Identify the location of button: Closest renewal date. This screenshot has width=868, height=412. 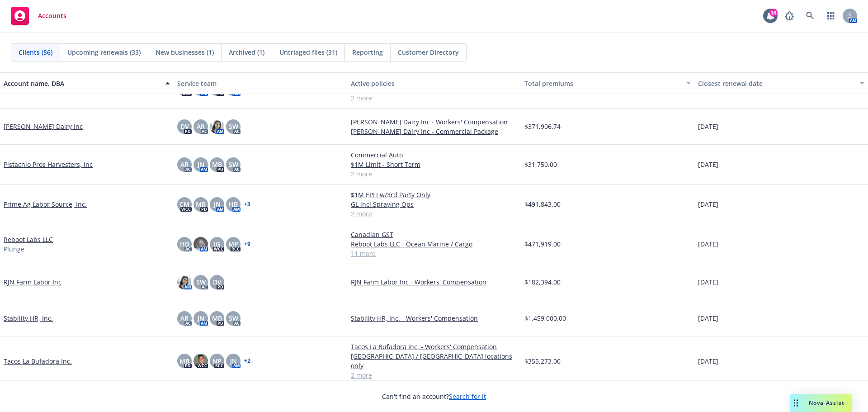
(781, 83).